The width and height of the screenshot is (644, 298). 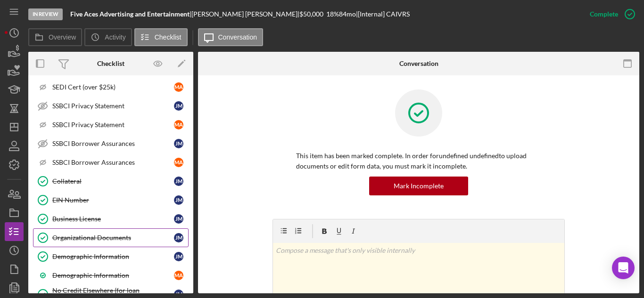 I want to click on a: Demographic InformationMA, so click(x=111, y=275).